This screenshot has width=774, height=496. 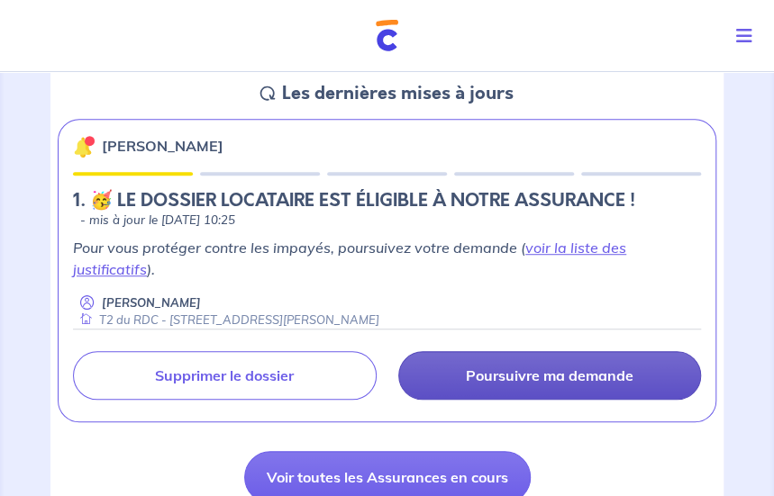 What do you see at coordinates (224, 376) in the screenshot?
I see `p: Supprimer le dossier` at bounding box center [224, 376].